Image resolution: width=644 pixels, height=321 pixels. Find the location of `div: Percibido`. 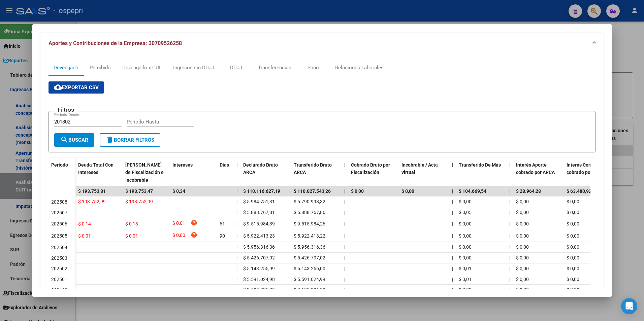

div: Percibido is located at coordinates (100, 68).